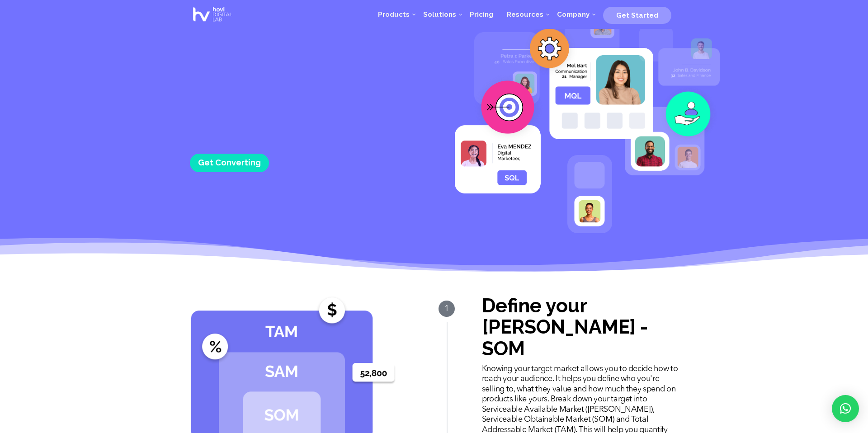  I want to click on a: Company, so click(573, 15).